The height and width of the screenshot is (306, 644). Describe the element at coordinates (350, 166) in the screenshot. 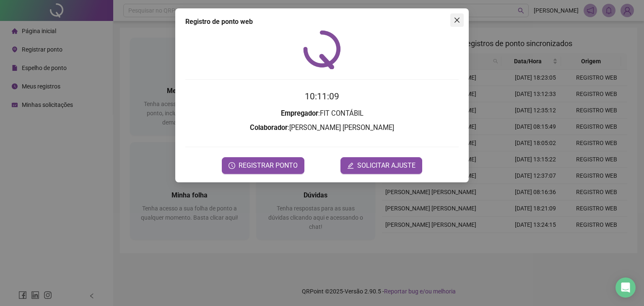

I see `span: edit` at that location.